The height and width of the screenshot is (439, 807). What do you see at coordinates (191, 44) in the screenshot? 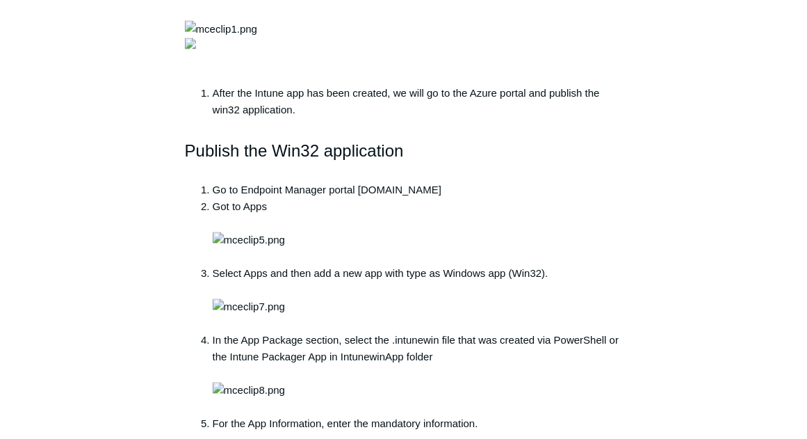
I see `img: 19107640408979` at bounding box center [191, 44].